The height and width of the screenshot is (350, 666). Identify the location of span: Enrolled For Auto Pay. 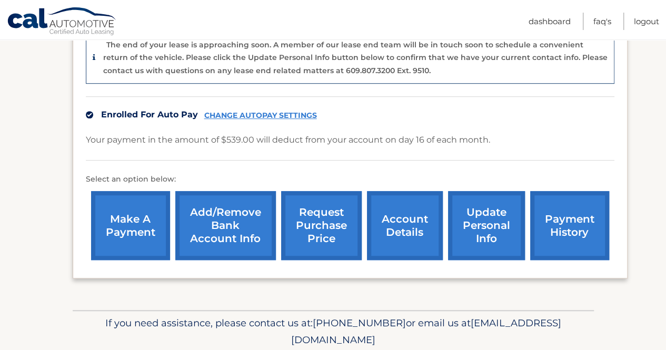
(149, 114).